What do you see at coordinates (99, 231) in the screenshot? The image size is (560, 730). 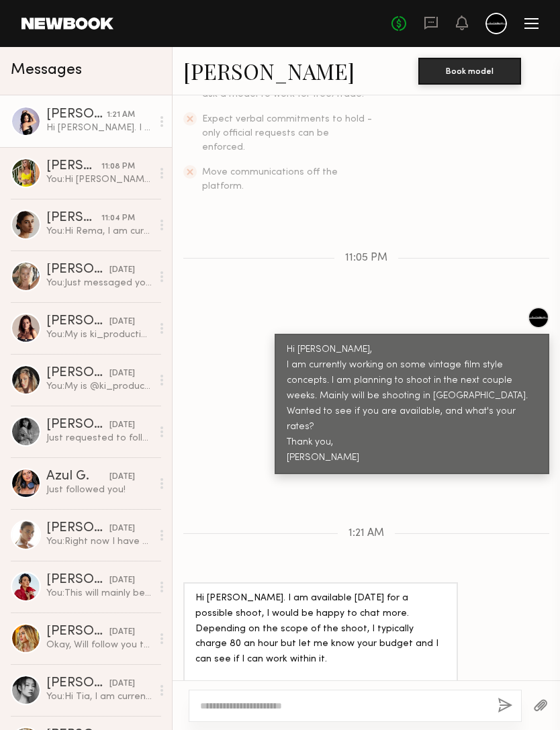 I see `div: You: Hi Rema, I am currently working on some vintage film style concepts. I am planning to shoot ...` at bounding box center [99, 231].